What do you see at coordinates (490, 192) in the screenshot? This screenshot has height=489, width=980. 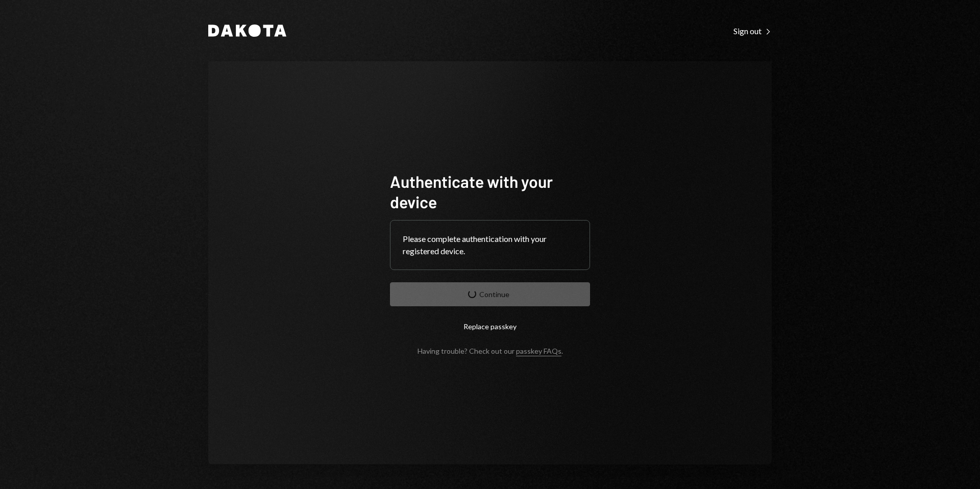 I see `h1: Authenticate with your device` at bounding box center [490, 192].